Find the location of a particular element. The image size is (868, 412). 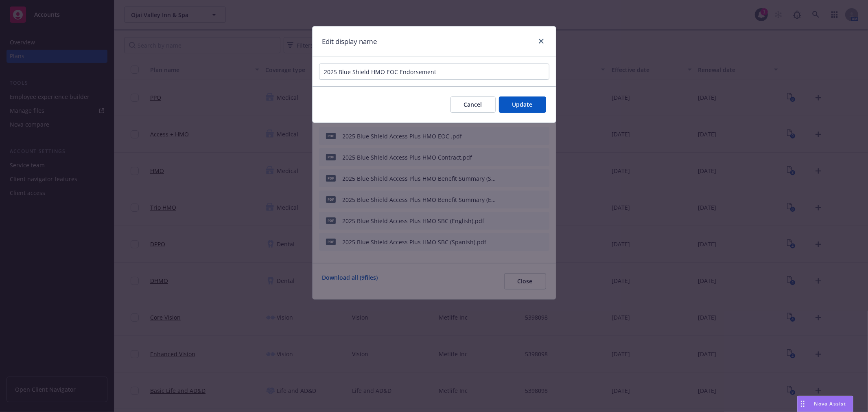

a: close is located at coordinates (541, 41).